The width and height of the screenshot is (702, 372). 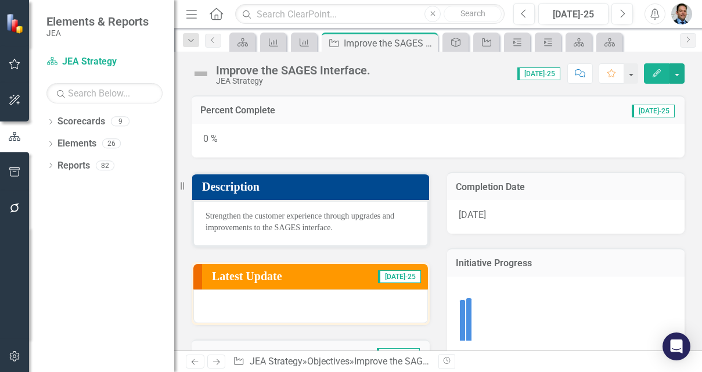 I want to click on input: Search ClearPoint..., so click(x=370, y=14).